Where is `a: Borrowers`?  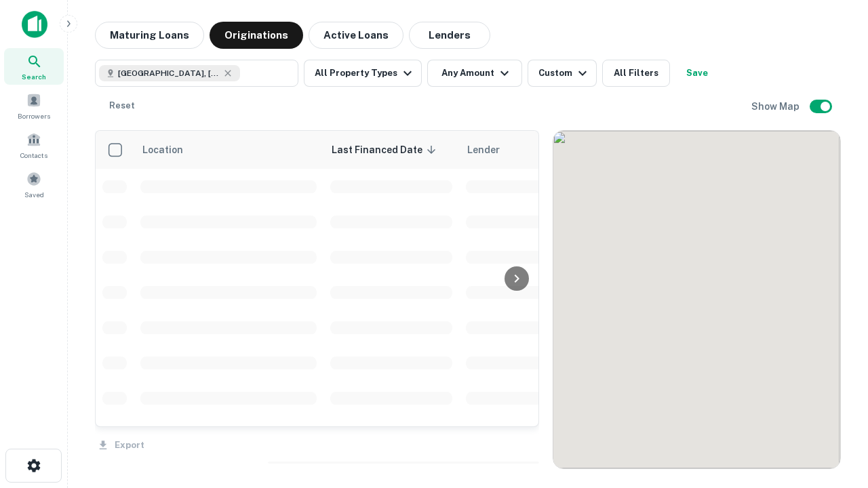 a: Borrowers is located at coordinates (34, 106).